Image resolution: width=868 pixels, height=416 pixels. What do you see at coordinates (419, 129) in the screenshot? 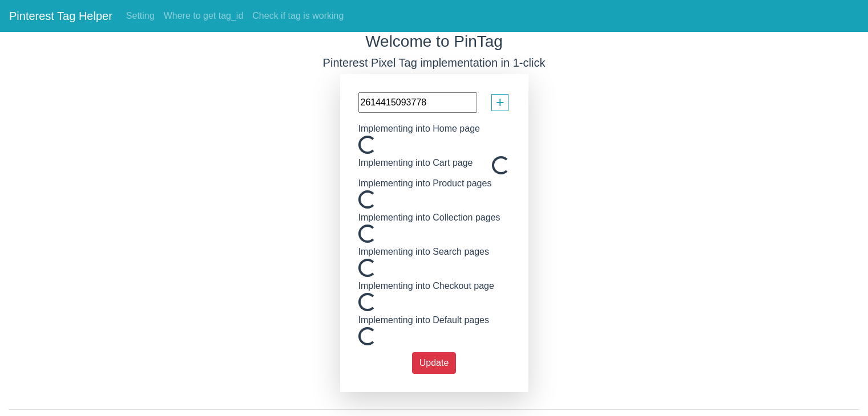
I see `div: Implementing into Home page` at bounding box center [419, 129].